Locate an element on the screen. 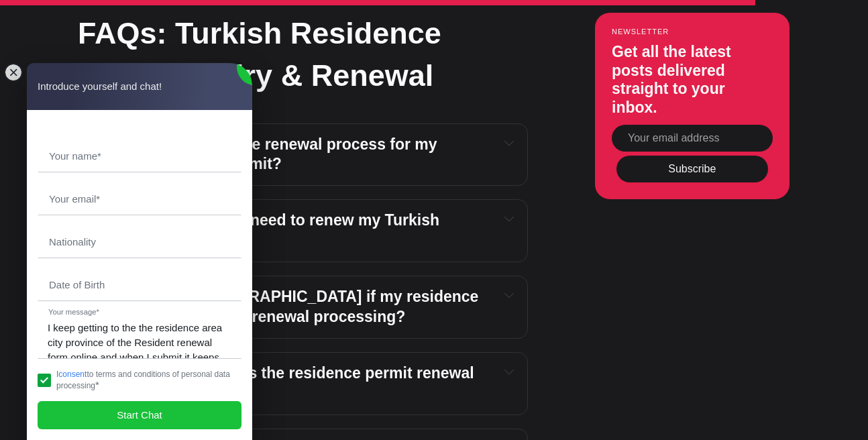  strong: When should I start the renewal process for my Turkish residence permit? is located at coordinates (265, 155).